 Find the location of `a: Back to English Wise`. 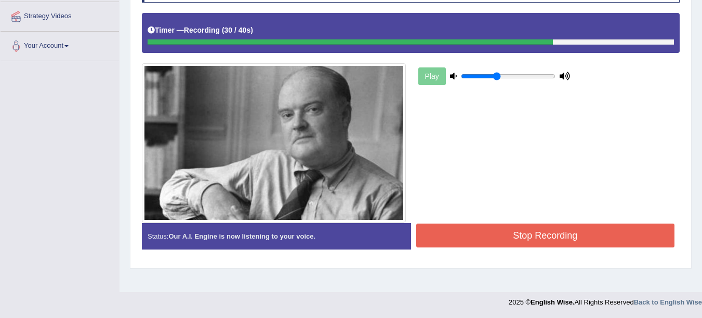

a: Back to English Wise is located at coordinates (667, 302).